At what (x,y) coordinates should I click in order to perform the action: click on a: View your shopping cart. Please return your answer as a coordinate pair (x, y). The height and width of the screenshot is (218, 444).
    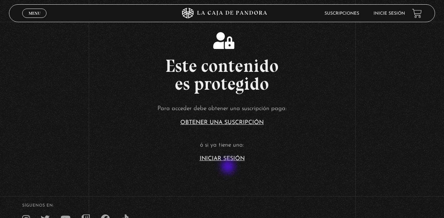
    Looking at the image, I should click on (416, 13).